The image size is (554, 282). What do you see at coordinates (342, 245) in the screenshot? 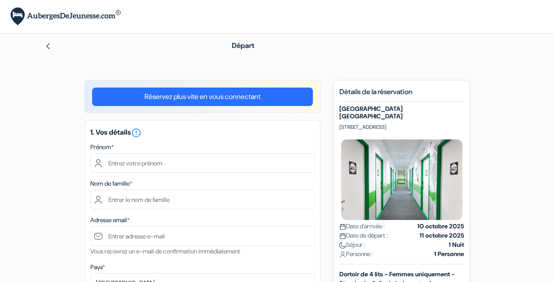
I see `img: moon.svg` at bounding box center [342, 245].